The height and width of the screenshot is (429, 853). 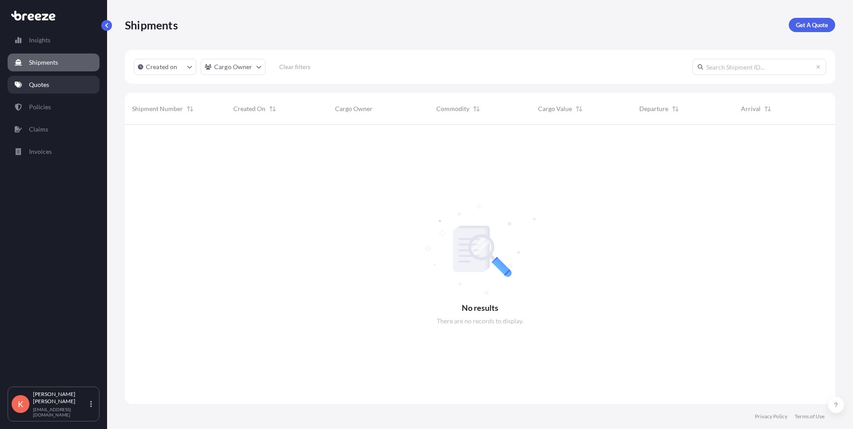 I want to click on button: cargoOwner Filter options, so click(x=233, y=67).